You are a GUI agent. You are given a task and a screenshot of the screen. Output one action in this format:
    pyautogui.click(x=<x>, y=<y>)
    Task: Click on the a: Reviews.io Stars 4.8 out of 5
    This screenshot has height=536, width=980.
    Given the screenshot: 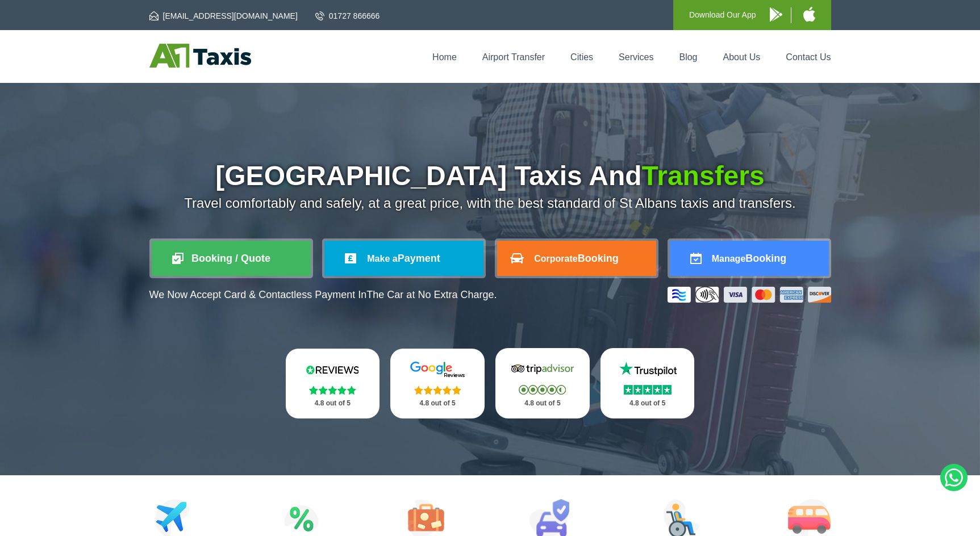 What is the action you would take?
    pyautogui.click(x=333, y=383)
    